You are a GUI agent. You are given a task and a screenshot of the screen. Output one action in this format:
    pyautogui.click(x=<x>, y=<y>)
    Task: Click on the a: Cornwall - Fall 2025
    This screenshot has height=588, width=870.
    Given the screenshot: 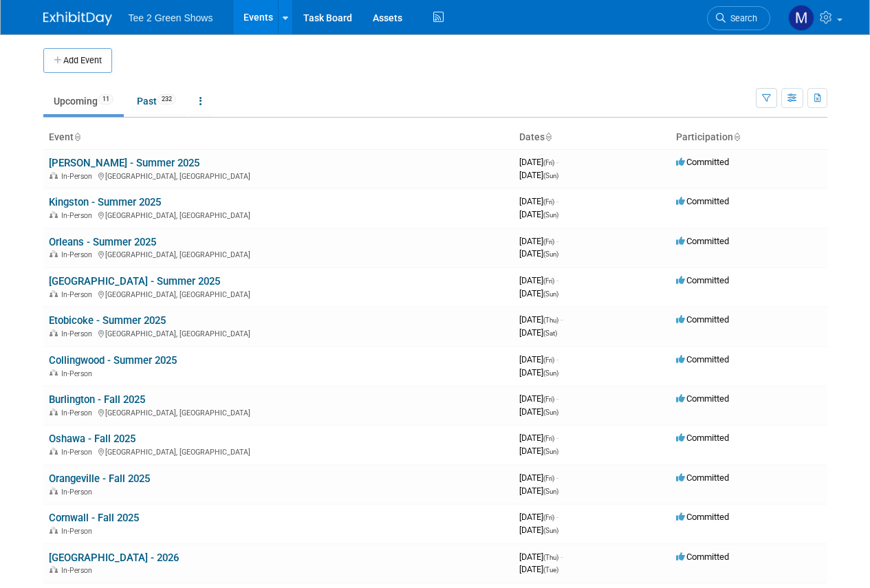 What is the action you would take?
    pyautogui.click(x=93, y=518)
    